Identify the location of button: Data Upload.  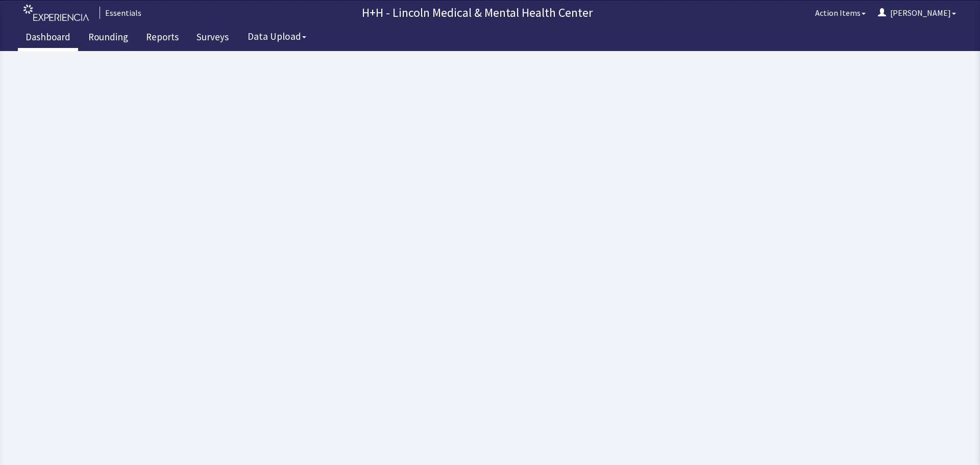
(277, 36).